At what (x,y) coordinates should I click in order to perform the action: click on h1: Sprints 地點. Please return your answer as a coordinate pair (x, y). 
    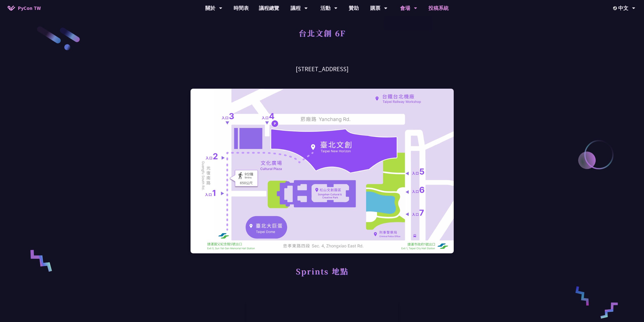
    Looking at the image, I should click on (322, 271).